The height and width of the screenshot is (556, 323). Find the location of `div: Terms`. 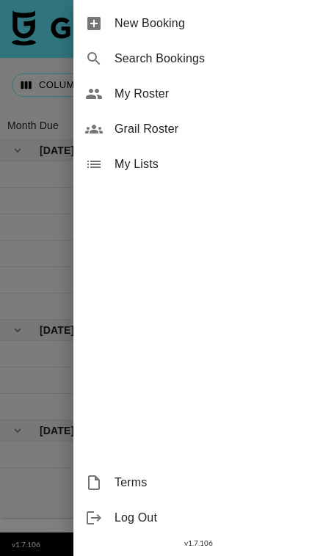

div: Terms is located at coordinates (198, 483).